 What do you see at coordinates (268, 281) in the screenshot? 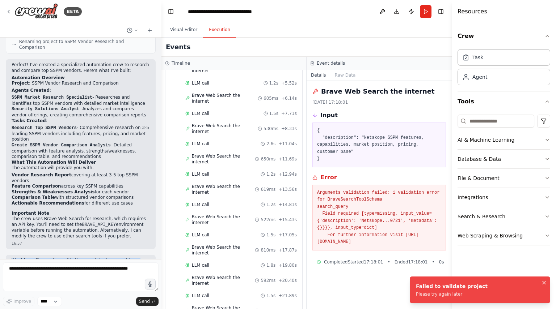
I see `span: 592ms` at bounding box center [268, 281].